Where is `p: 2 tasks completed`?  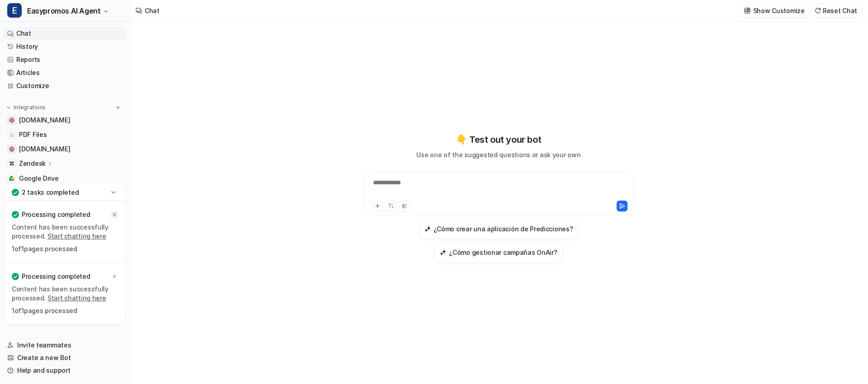 p: 2 tasks completed is located at coordinates (50, 192).